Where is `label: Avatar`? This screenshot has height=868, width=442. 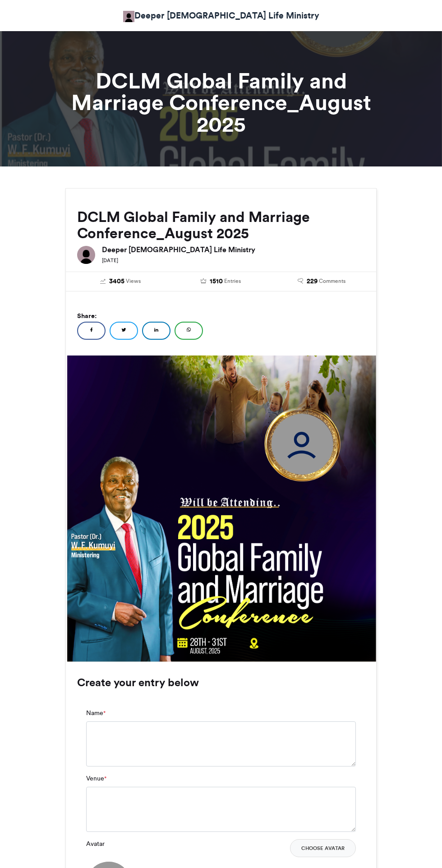 label: Avatar is located at coordinates (95, 844).